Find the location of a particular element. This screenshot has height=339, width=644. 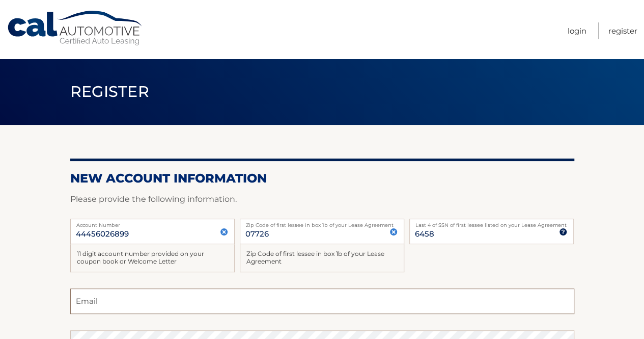

div: Zip Code of first lessee in box 1b of your Lease Agreement is located at coordinates (322, 258).